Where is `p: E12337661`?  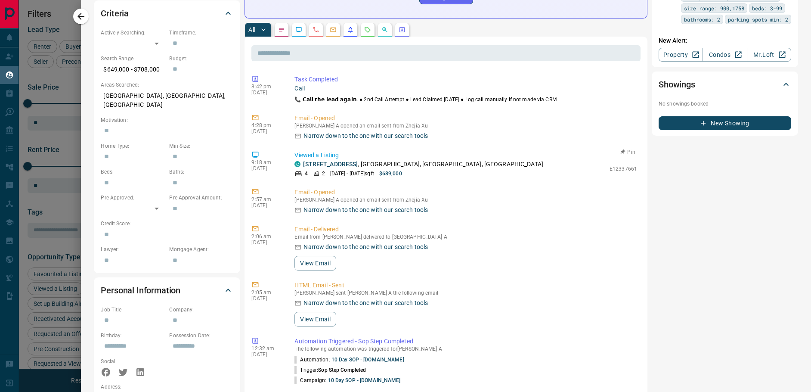
p: E12337661 is located at coordinates (624, 169).